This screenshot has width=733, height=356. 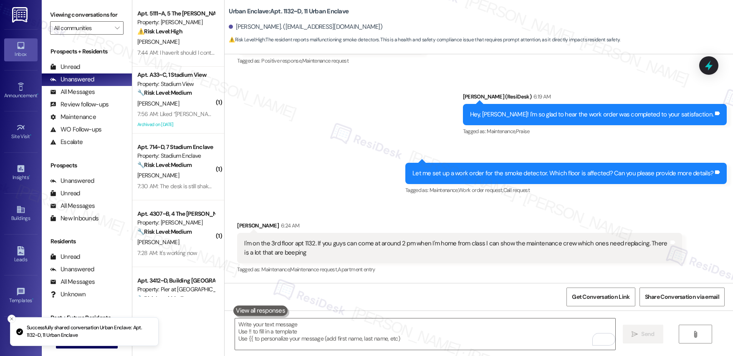 I want to click on div: Unknown, so click(x=68, y=294).